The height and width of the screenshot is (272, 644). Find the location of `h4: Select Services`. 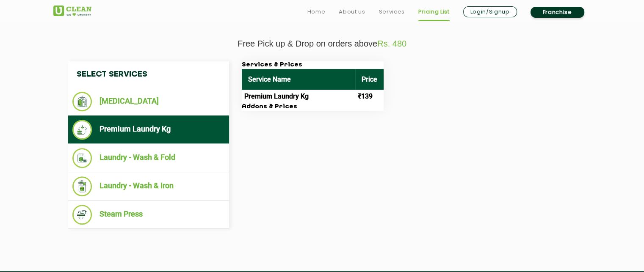

h4: Select Services is located at coordinates (149, 74).